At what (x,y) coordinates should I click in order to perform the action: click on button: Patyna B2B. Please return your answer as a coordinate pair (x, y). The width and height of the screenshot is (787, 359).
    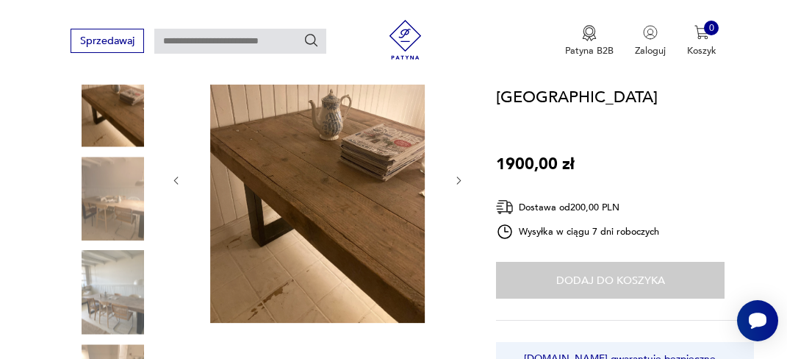
    Looking at the image, I should click on (589, 41).